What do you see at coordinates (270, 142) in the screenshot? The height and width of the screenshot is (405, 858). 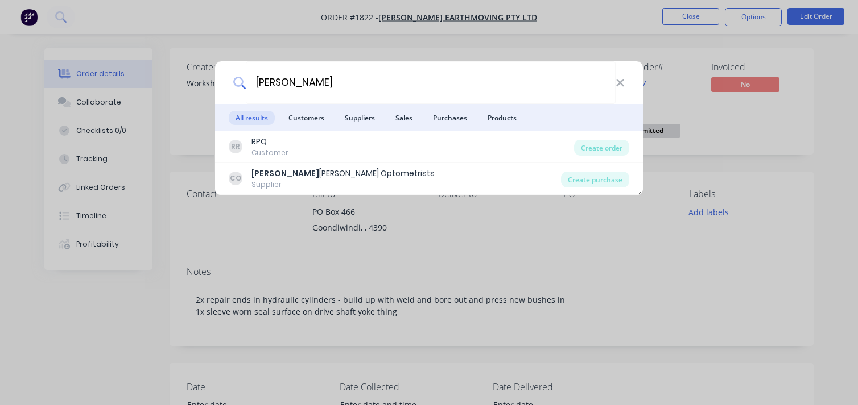 I see `div: RPQ` at bounding box center [270, 142].